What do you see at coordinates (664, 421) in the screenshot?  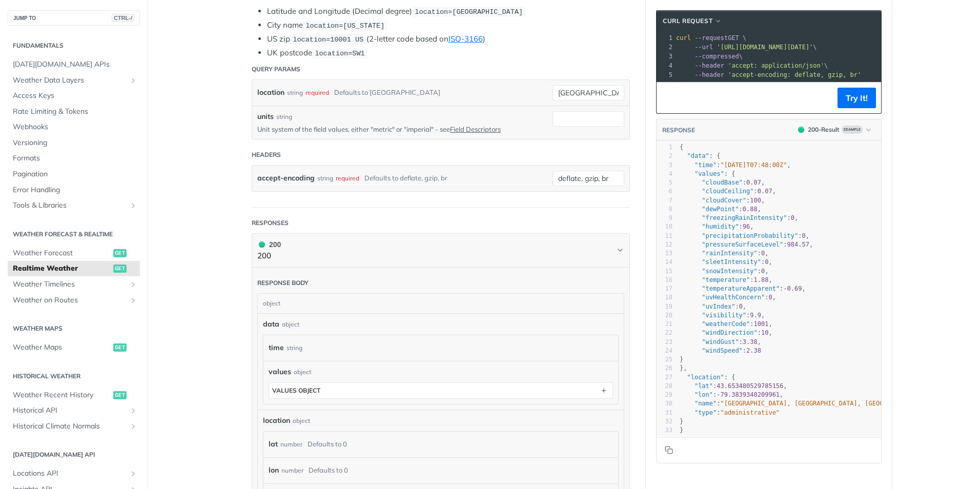 I see `div: 32` at bounding box center [664, 421].